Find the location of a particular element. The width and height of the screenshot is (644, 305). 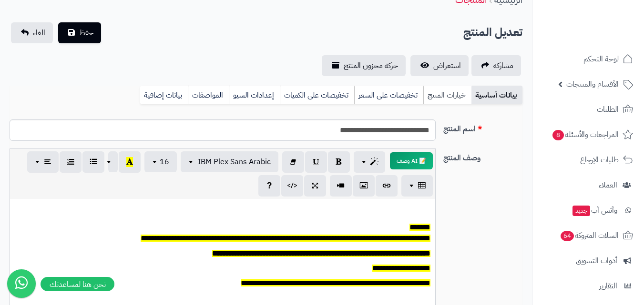

button: 16 is located at coordinates (161, 162).